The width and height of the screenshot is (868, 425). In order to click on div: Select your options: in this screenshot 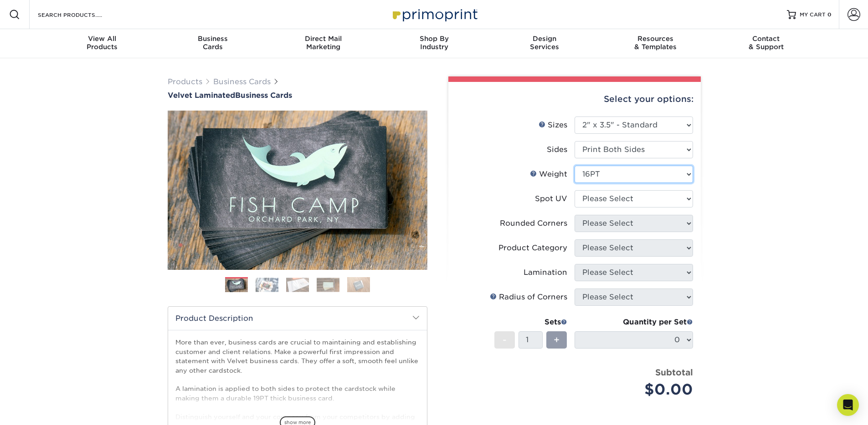, I will do `click(575, 99)`.